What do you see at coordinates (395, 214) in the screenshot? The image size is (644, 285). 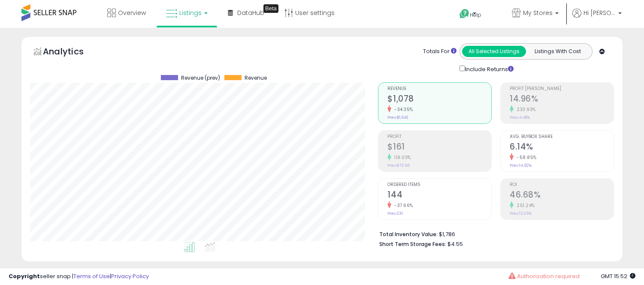 I see `small: Prev: 231` at bounding box center [395, 214].